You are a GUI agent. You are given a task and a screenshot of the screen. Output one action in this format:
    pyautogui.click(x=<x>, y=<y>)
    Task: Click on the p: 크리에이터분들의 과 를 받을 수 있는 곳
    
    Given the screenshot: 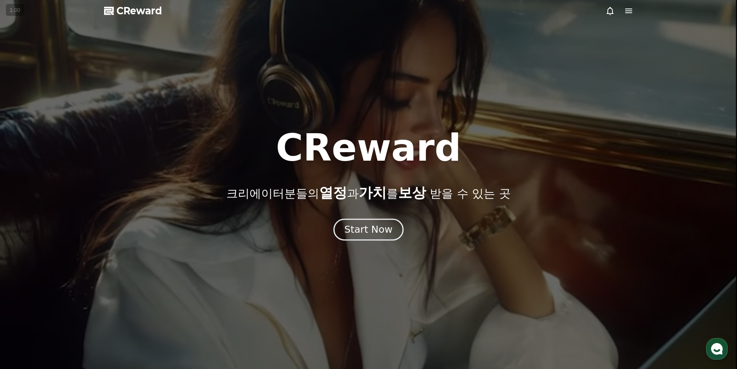 What is the action you would take?
    pyautogui.click(x=368, y=193)
    